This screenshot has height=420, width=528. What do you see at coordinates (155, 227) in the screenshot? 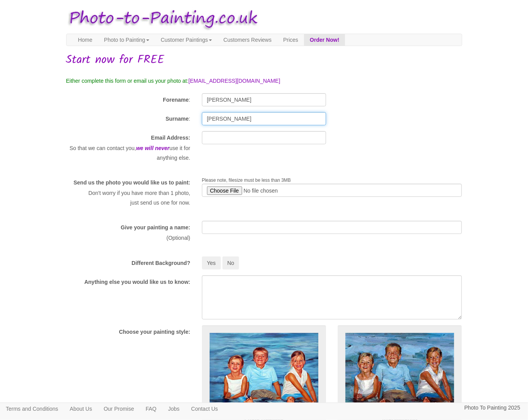
I see `label: Give your painting a name:` at bounding box center [155, 227].